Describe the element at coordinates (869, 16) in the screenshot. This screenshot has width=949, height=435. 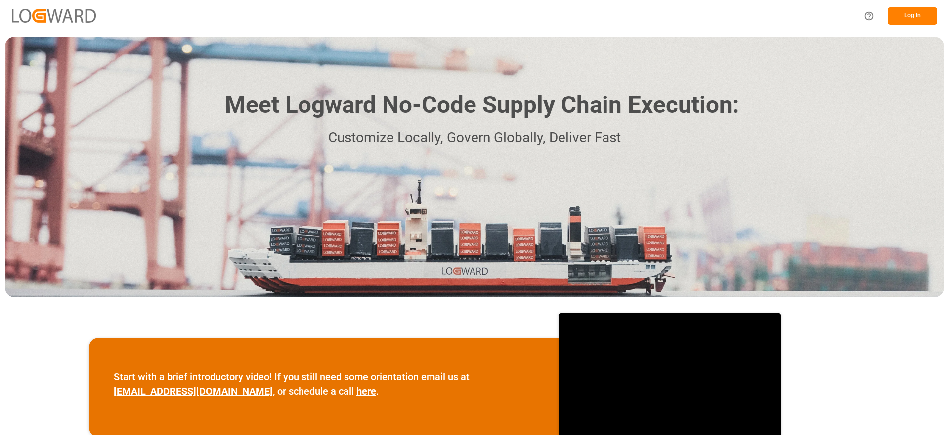
I see `button: Help Center` at that location.